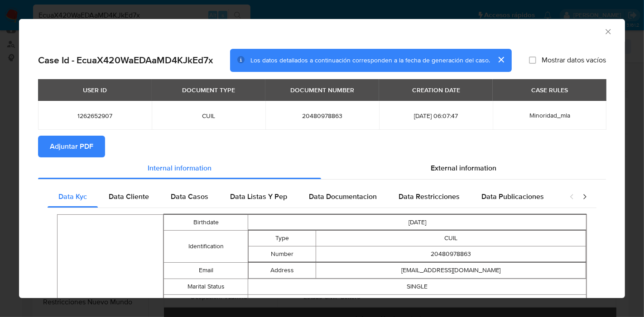  Describe the element at coordinates (208, 116) in the screenshot. I see `span: CUIL` at that location.